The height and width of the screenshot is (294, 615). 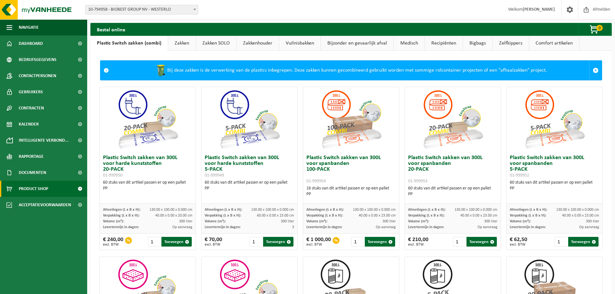 What do you see at coordinates (443, 43) in the screenshot?
I see `a: Recipiënten` at bounding box center [443, 43].